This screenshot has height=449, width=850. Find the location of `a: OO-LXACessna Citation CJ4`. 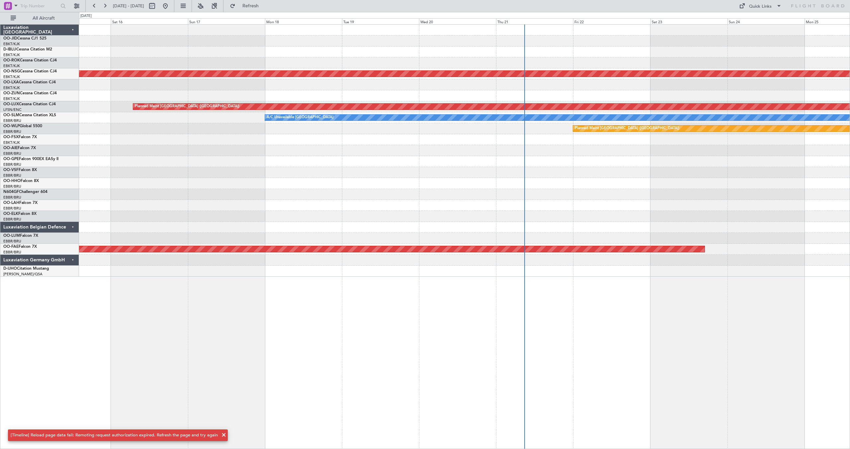

a: OO-LXACessna Citation CJ4 is located at coordinates (30, 82).